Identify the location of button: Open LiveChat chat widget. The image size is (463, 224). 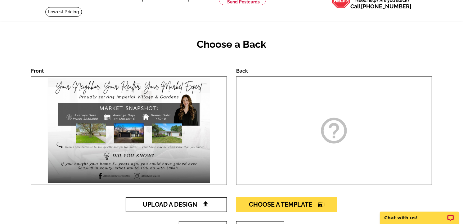
(75, 13).